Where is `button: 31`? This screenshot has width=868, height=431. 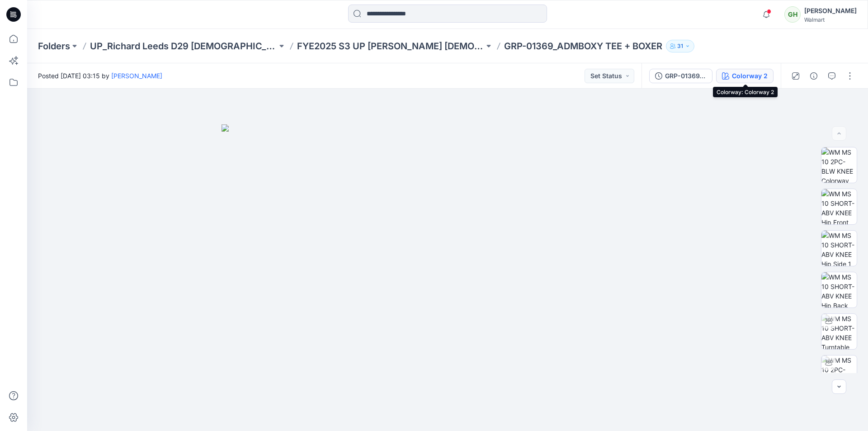 button: 31 is located at coordinates (680, 46).